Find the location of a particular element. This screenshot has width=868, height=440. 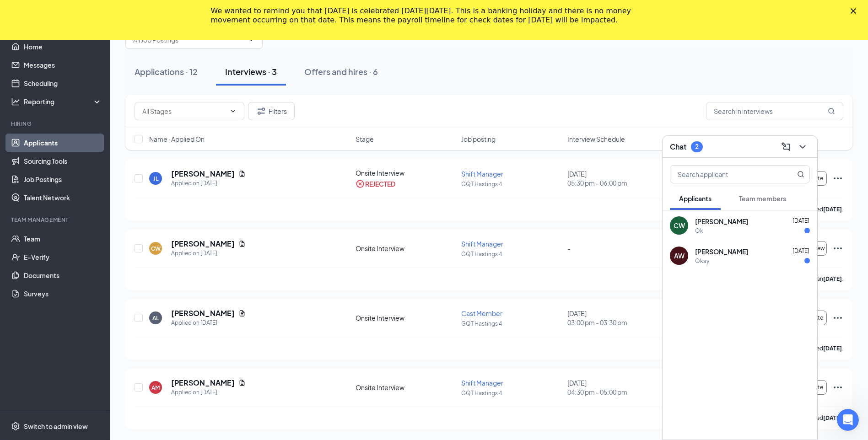

input: All Stages is located at coordinates (184, 111).